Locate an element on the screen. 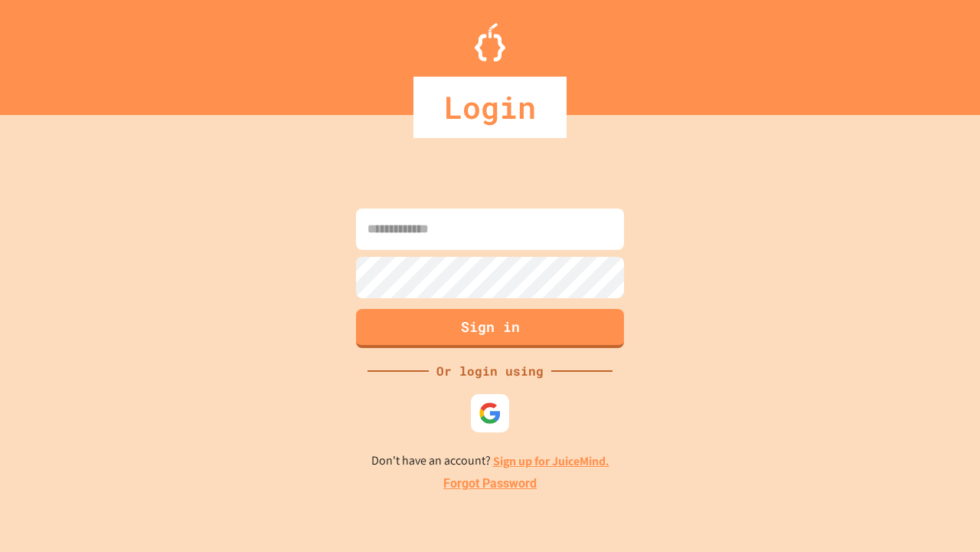 The height and width of the screenshot is (552, 980). a: Forgot Password is located at coordinates (490, 484).